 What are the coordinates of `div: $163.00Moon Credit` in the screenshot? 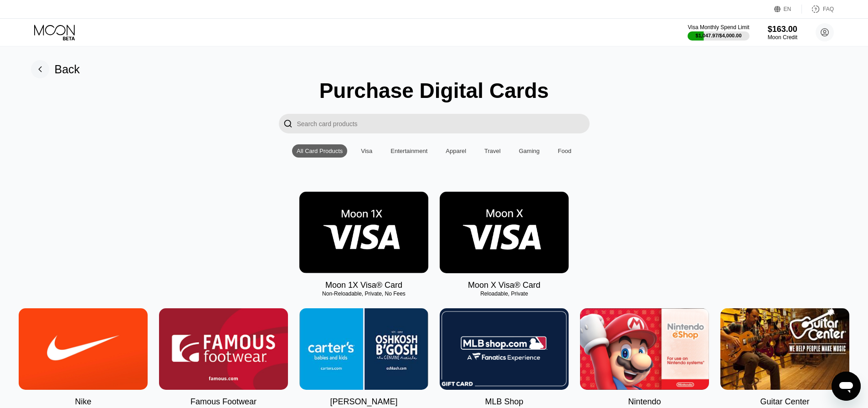 It's located at (782, 32).